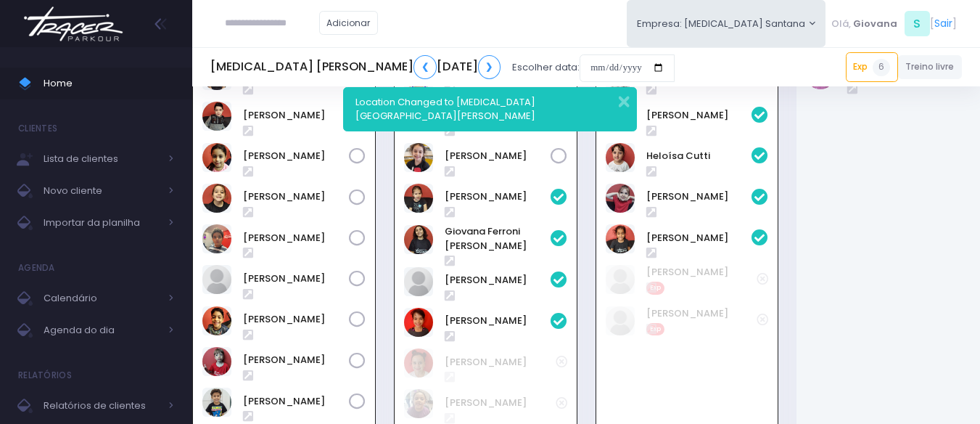 This screenshot has width=980, height=424. I want to click on img: Manuela Quintilio Gonçalves Silva, so click(418, 281).